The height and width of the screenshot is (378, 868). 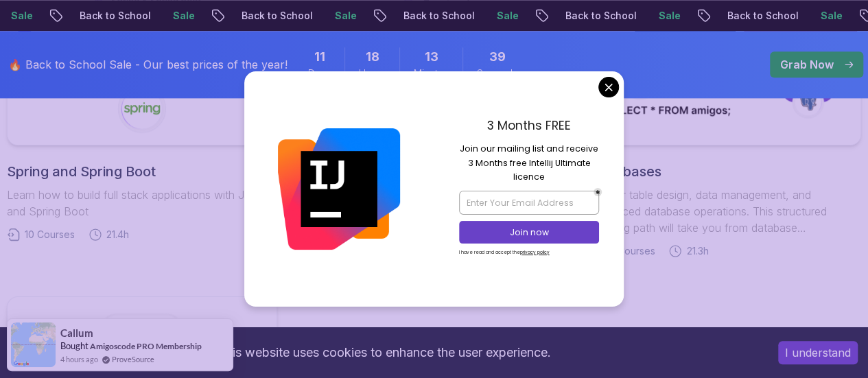 I want to click on span: 11 Days, so click(x=320, y=57).